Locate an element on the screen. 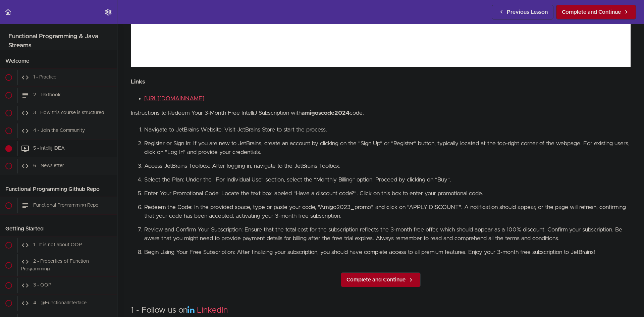 This screenshot has height=317, width=644. span: 6 - Newsletter is located at coordinates (49, 166).